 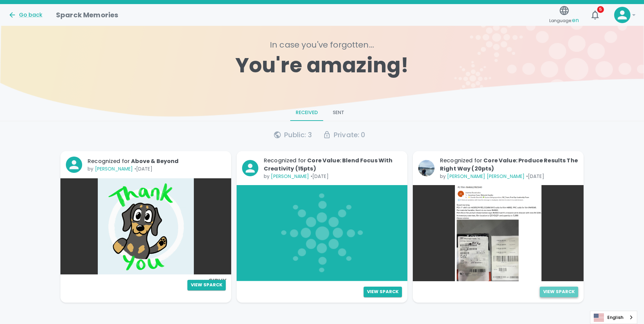 I want to click on button: Go back, so click(x=25, y=15).